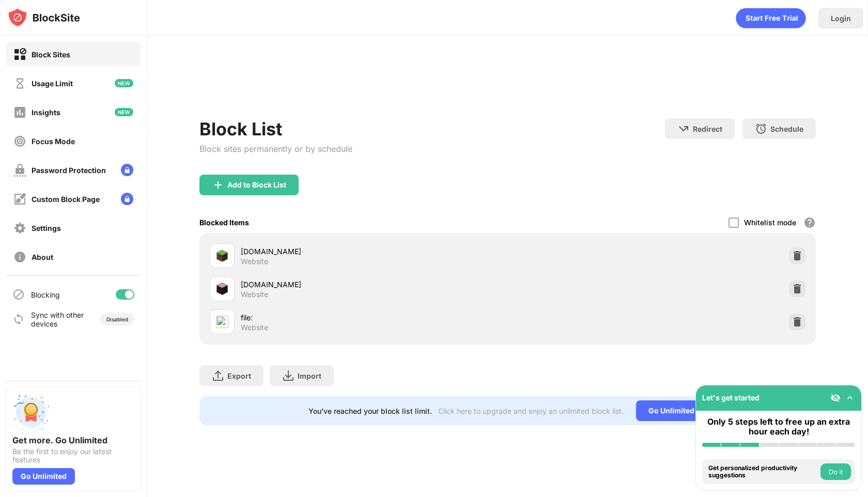 Image resolution: width=868 pixels, height=497 pixels. Describe the element at coordinates (19, 319) in the screenshot. I see `img: sync-icon.svg` at that location.